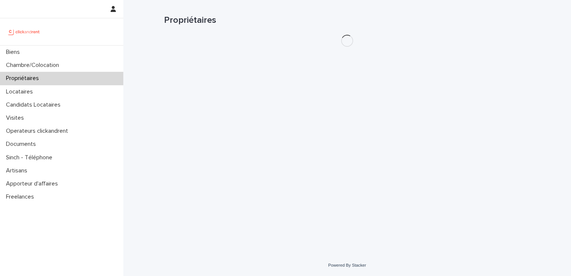 The height and width of the screenshot is (276, 571). What do you see at coordinates (347, 265) in the screenshot?
I see `a: Powered By Stacker` at bounding box center [347, 265].